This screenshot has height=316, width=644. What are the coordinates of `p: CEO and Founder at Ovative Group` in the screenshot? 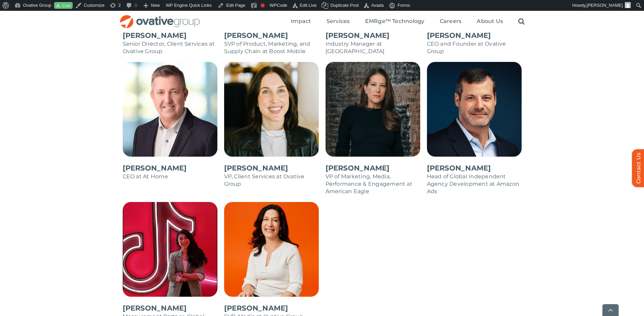 It's located at (474, 48).